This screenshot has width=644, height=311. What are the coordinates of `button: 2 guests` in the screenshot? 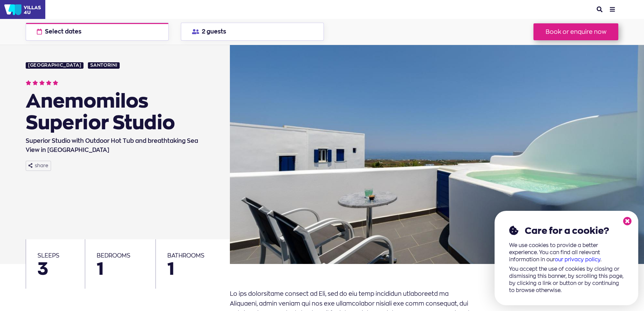 It's located at (252, 32).